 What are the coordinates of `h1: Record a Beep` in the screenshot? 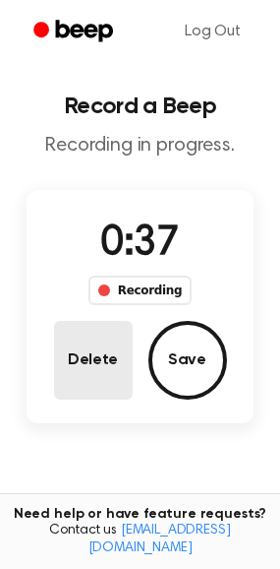 It's located at (140, 106).